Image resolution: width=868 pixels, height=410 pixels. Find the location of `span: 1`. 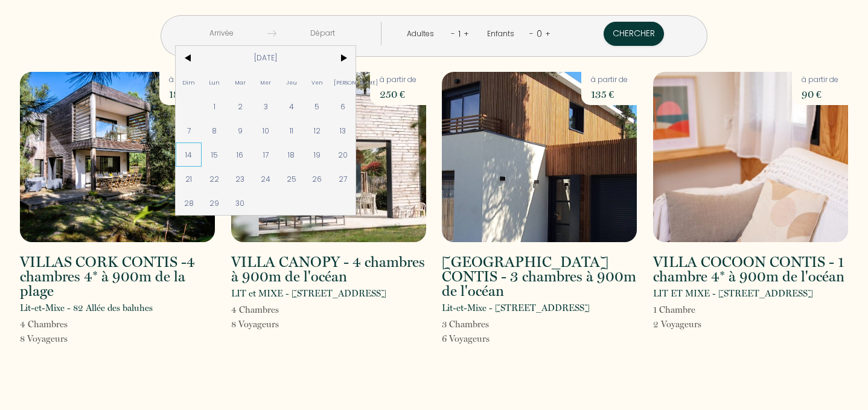

span: 1 is located at coordinates (214, 106).